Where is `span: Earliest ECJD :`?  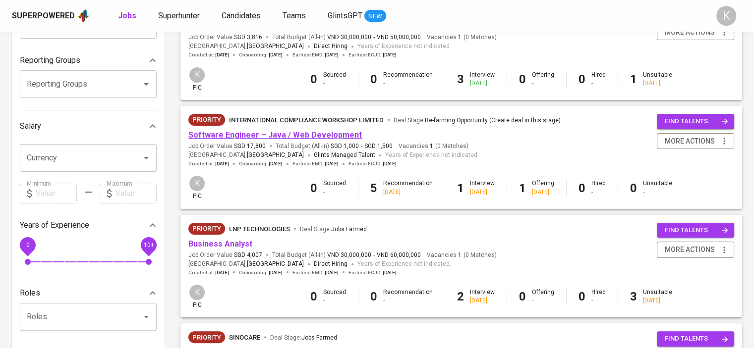 span: Earliest ECJD : is located at coordinates (372, 273).